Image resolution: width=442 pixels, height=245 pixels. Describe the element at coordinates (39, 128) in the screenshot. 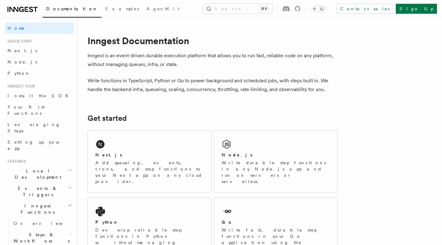

I see `a: Leveraging Steps` at that location.